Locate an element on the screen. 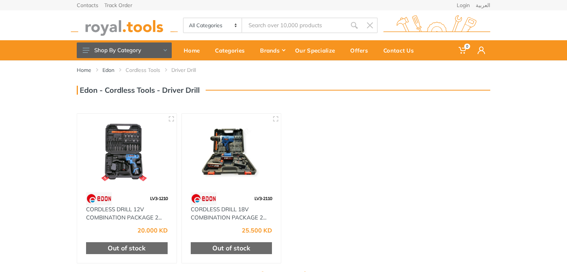 The height and width of the screenshot is (272, 567). span: 0 is located at coordinates (467, 46).